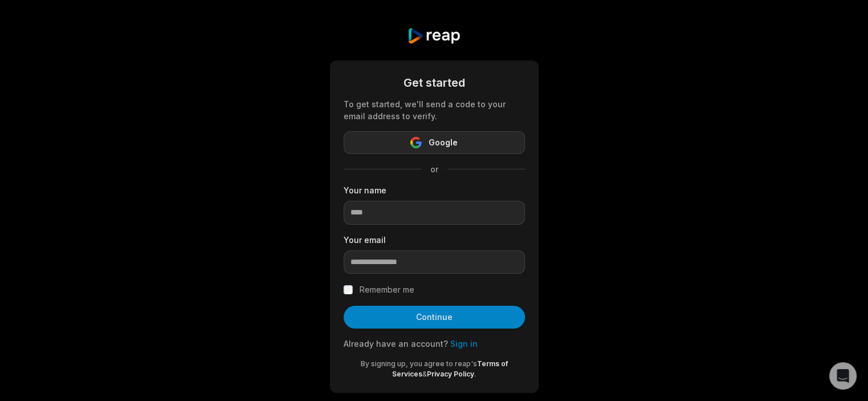 This screenshot has width=868, height=401. What do you see at coordinates (451, 374) in the screenshot?
I see `a: Privacy Policy` at bounding box center [451, 374].